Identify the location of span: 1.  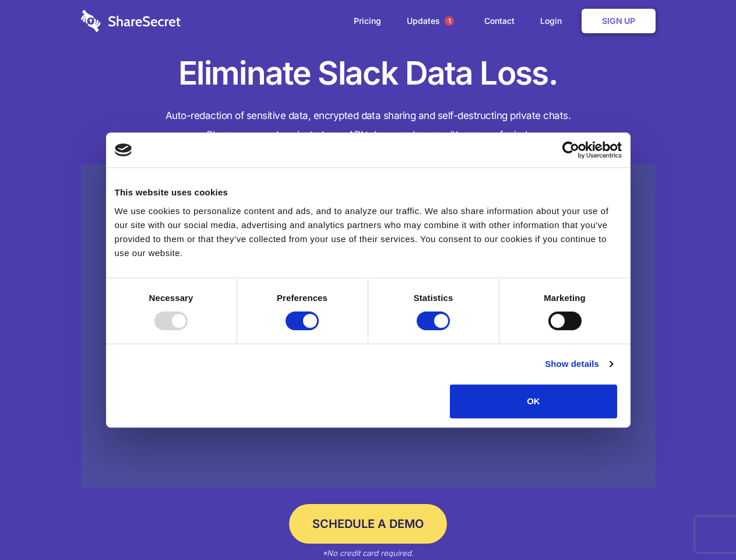
(449, 21).